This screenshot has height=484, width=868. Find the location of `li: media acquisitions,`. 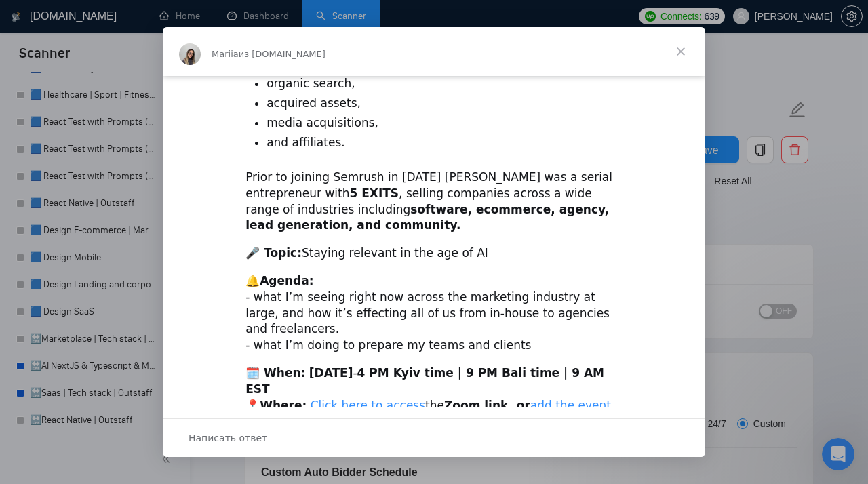

li: media acquisitions, is located at coordinates (444, 124).